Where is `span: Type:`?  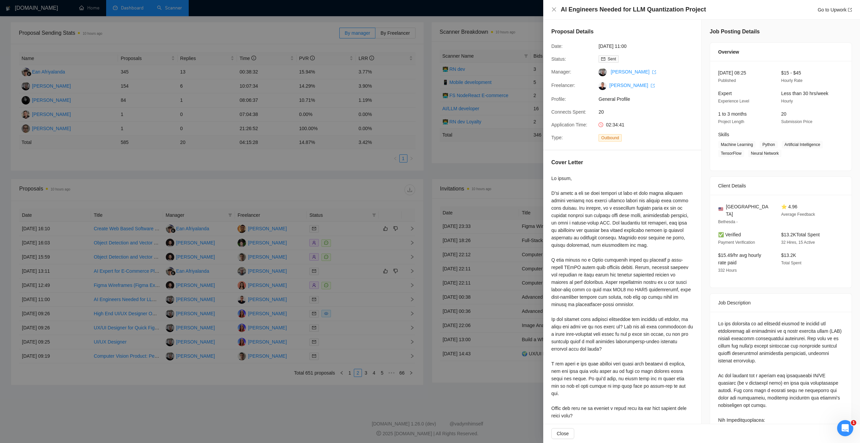
span: Type: is located at coordinates (557, 138).